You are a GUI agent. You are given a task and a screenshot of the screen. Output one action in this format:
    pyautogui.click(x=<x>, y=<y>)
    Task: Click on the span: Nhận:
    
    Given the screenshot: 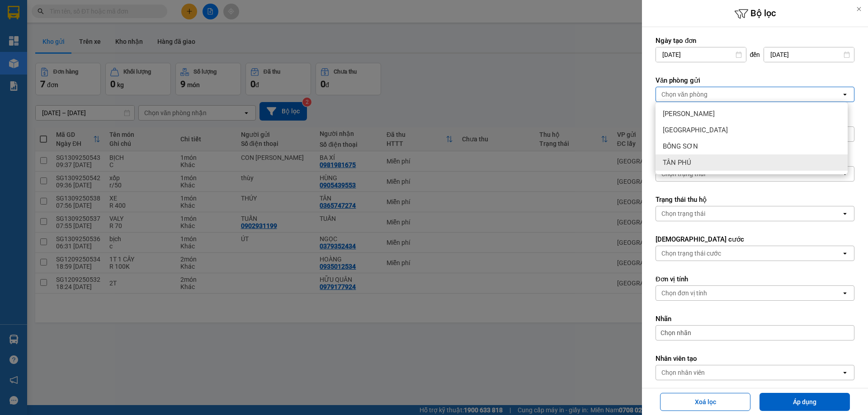 What is the action you would take?
    pyautogui.click(x=117, y=12)
    